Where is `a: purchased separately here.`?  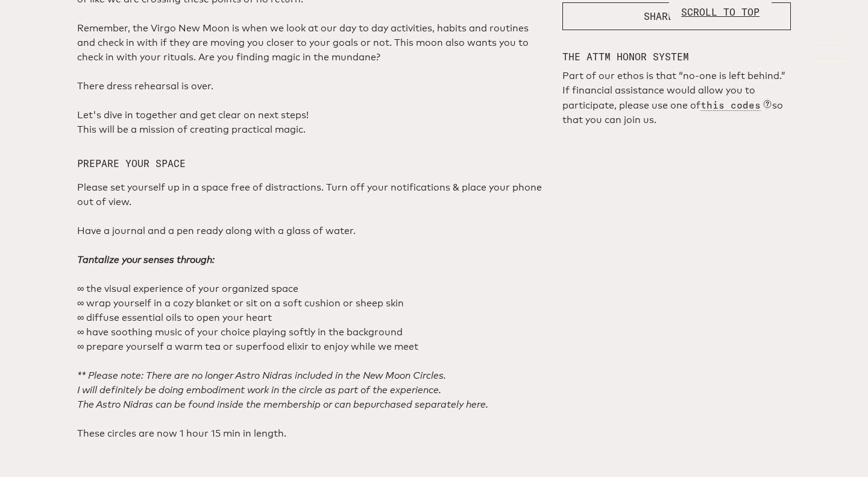
a: purchased separately here. is located at coordinates (426, 404).